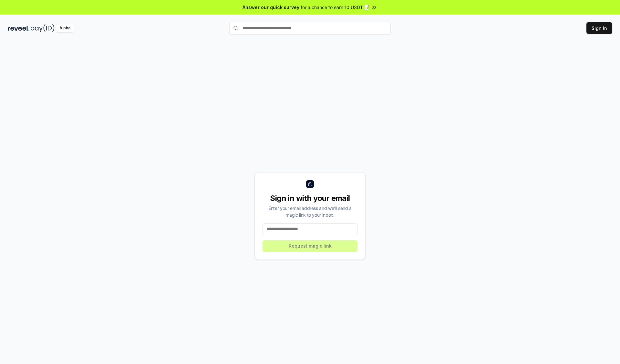  Describe the element at coordinates (310, 211) in the screenshot. I see `div: Enter your email address and we’ll send a magic link to your inbox.` at that location.